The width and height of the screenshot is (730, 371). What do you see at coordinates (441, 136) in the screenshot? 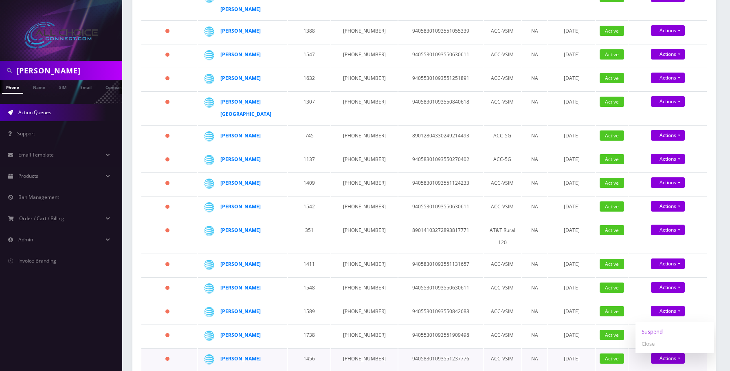
I see `td: 89012804330249214493` at bounding box center [441, 136].